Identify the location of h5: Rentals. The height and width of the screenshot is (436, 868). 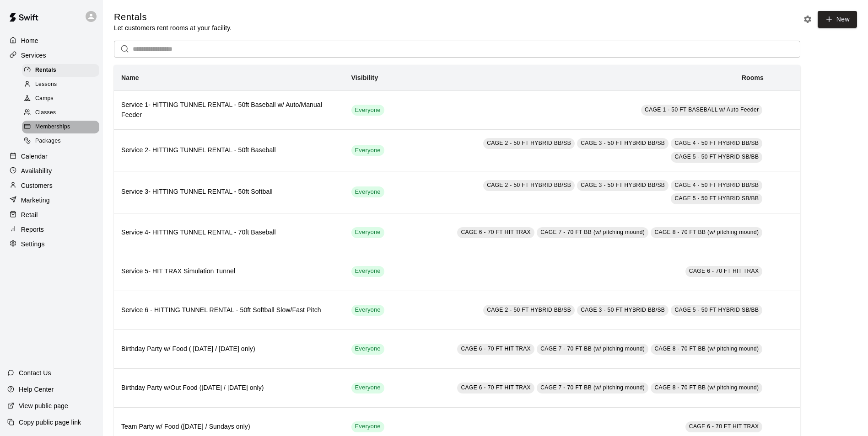
(172, 17).